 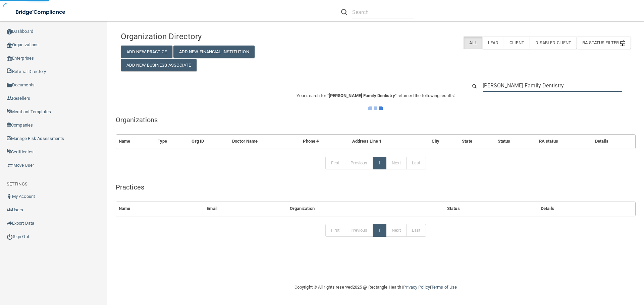 I want to click on div: Copyright © All rights reserved 2025 @ Rectangle Health | |, so click(x=376, y=287).